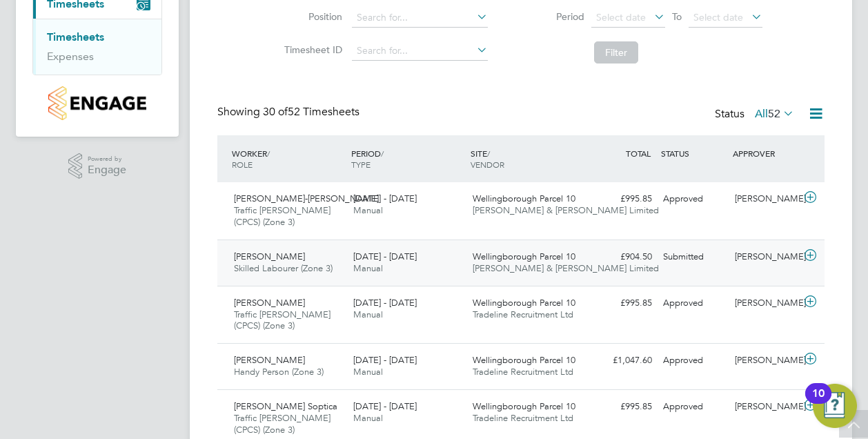  Describe the element at coordinates (97, 103) in the screenshot. I see `img: countryside-properties-logo-retina.png` at that location.